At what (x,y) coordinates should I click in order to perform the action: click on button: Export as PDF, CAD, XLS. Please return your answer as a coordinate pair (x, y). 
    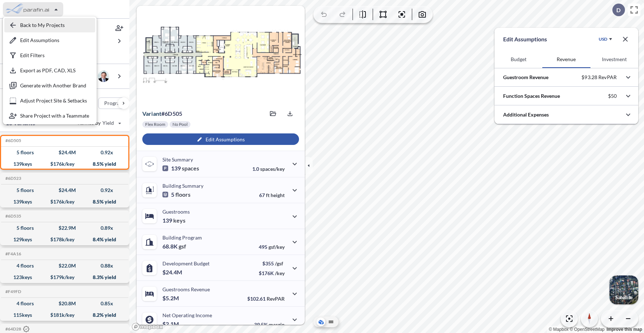
    Looking at the image, I should click on (50, 71).